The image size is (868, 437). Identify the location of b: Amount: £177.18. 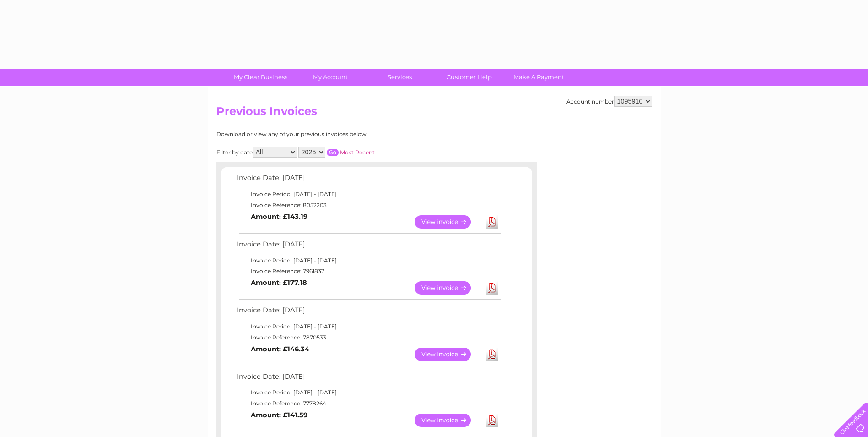
(279, 282).